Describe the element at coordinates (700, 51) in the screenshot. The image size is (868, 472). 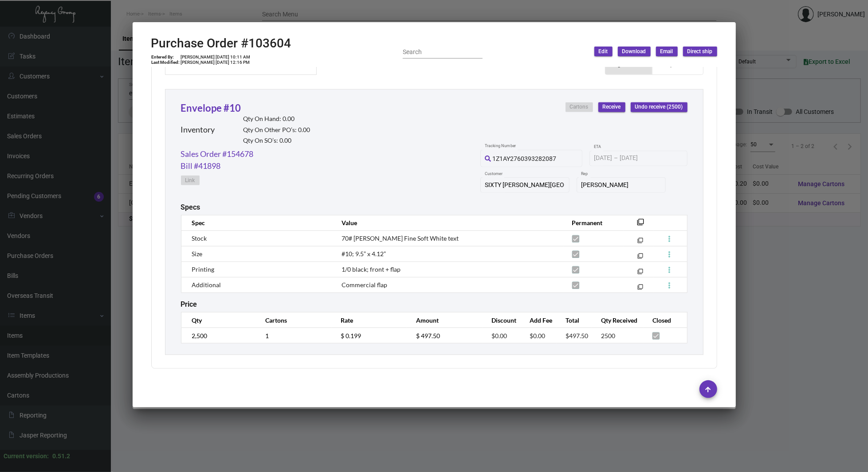
I see `span: Direct ship` at that location.